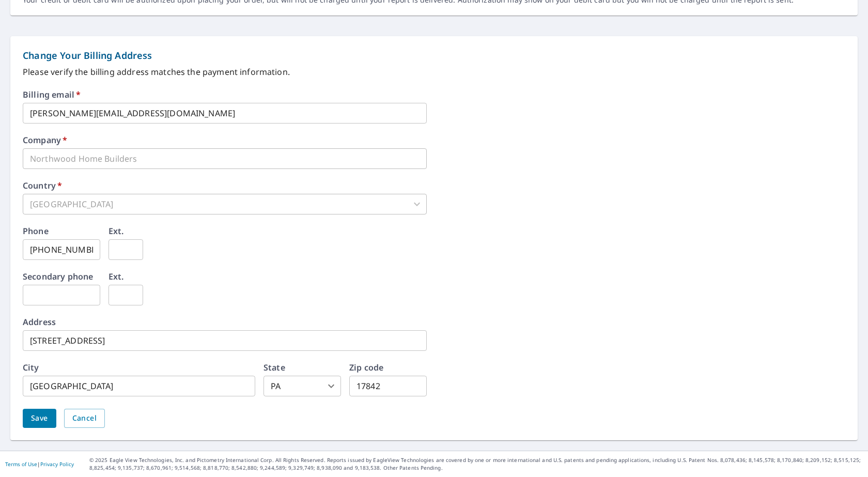  Describe the element at coordinates (476, 464) in the screenshot. I see `p: © 2025 Eagle View Technologies, Inc. and Pictometry International Corp. All Rights Reserved. Repo...` at that location.